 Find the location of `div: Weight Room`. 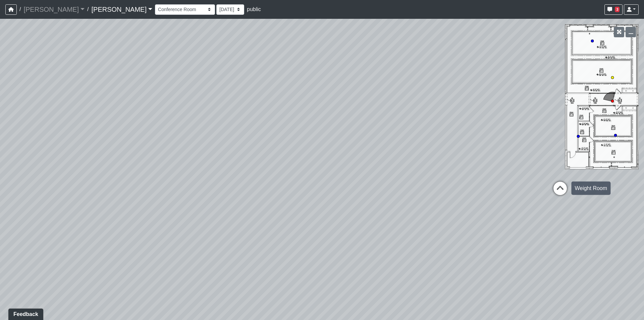

div: Weight Room is located at coordinates (590, 189).